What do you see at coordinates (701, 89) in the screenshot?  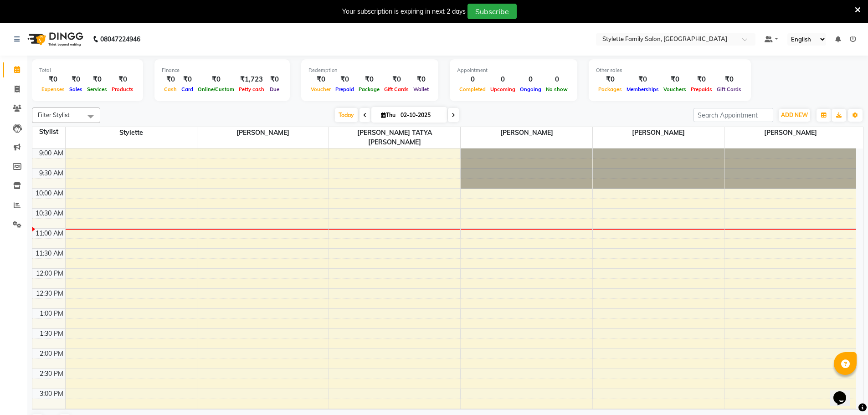 I see `span: Prepaids` at bounding box center [701, 89].